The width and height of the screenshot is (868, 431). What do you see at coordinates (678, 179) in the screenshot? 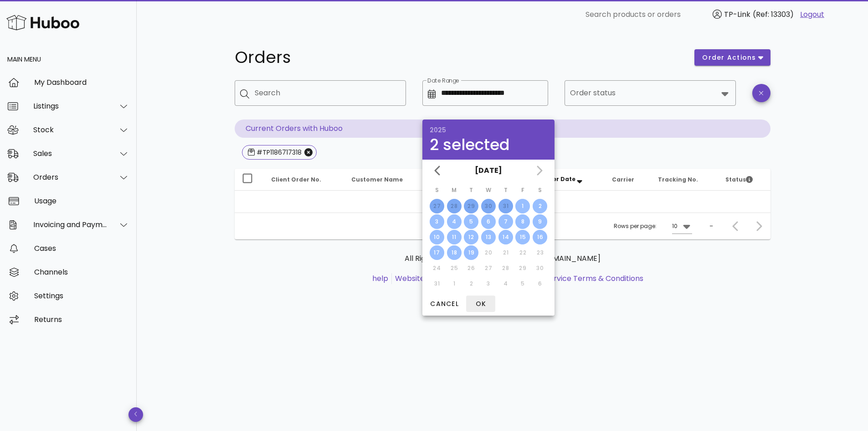
I see `span: Tracking No.` at bounding box center [678, 179].